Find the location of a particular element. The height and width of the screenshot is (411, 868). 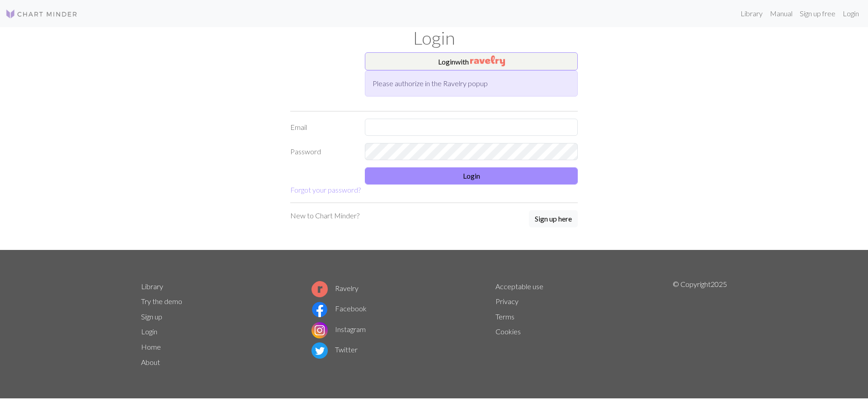

button: Sign up here is located at coordinates (554, 219).